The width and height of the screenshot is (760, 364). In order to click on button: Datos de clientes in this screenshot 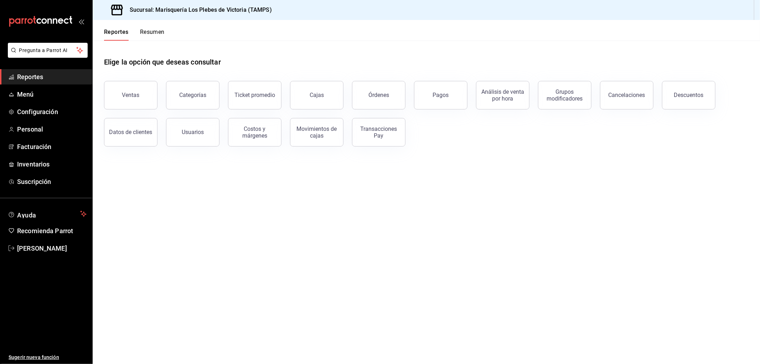, I will do `click(131, 132)`.